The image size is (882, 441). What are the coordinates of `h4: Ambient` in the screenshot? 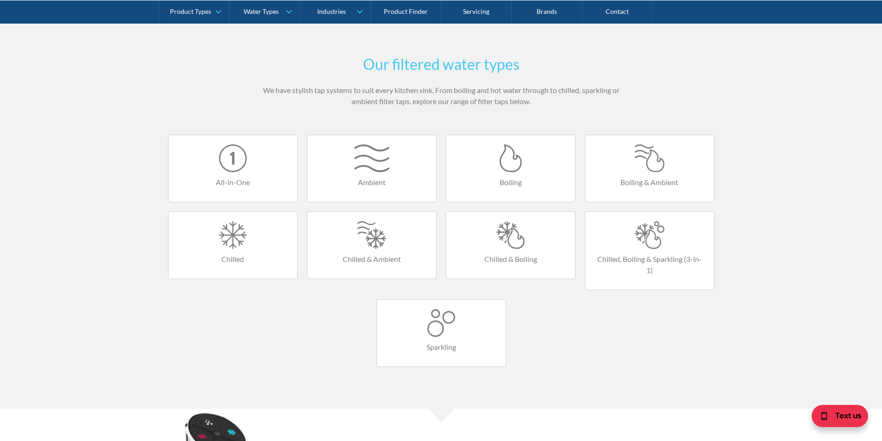 It's located at (372, 182).